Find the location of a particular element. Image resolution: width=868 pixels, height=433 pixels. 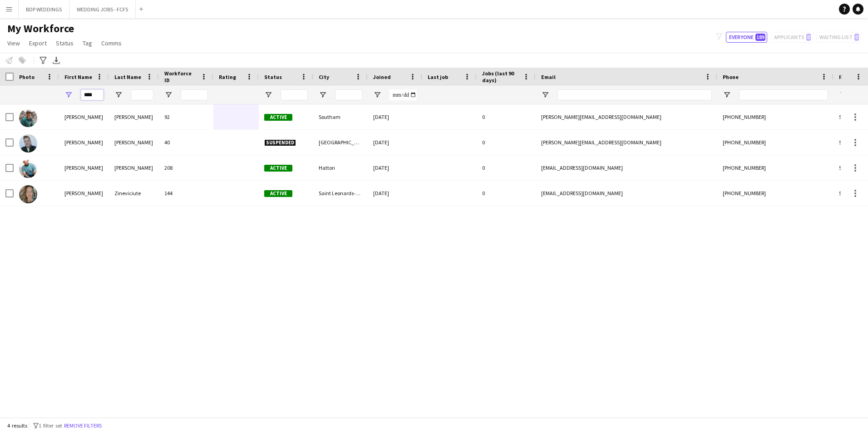

div: 40 is located at coordinates (186, 142).